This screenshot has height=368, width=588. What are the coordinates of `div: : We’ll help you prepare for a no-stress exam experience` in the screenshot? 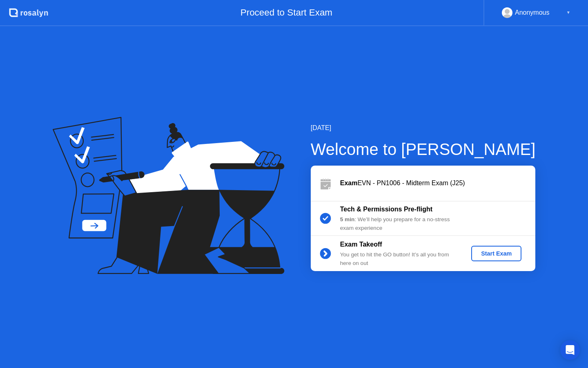 It's located at (399, 224).